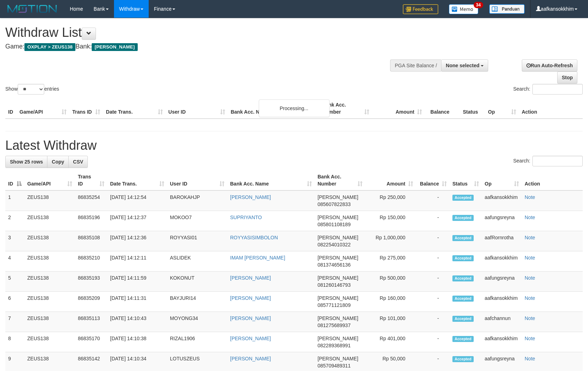  What do you see at coordinates (91, 342) in the screenshot?
I see `td: 86835170` at bounding box center [91, 342].